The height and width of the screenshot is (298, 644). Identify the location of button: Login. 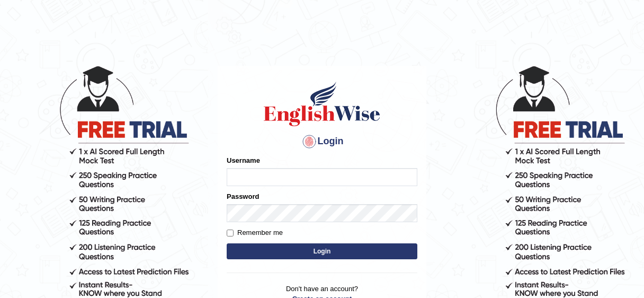
(322, 251).